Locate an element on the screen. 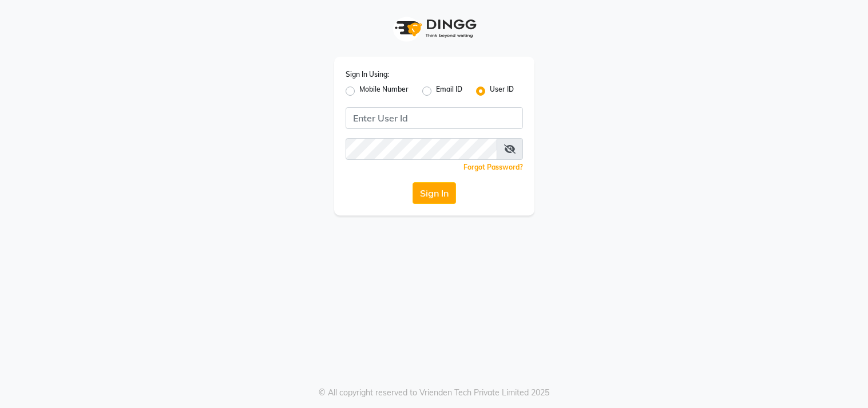 Image resolution: width=868 pixels, height=408 pixels. label: Sign In Using: is located at coordinates (367, 74).